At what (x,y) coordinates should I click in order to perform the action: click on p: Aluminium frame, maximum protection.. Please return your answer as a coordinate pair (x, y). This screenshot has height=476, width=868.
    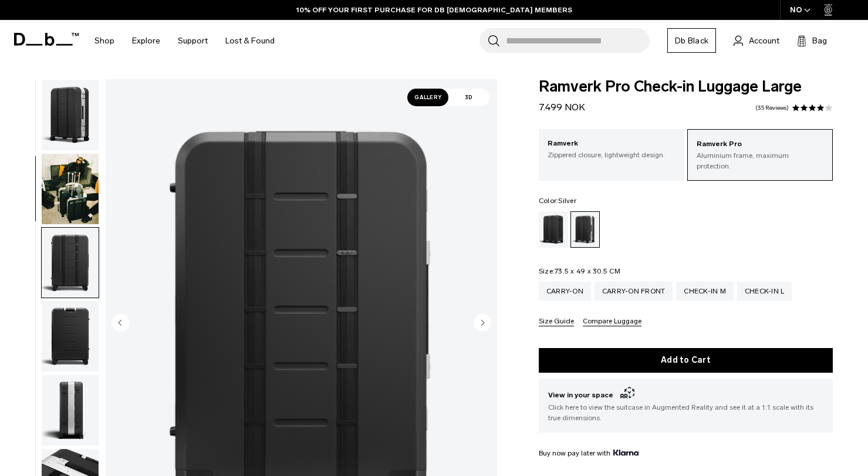
    Looking at the image, I should click on (760, 161).